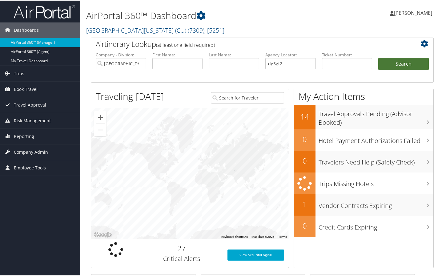  Describe the element at coordinates (44, 11) in the screenshot. I see `img: airportal-logo.png` at that location.